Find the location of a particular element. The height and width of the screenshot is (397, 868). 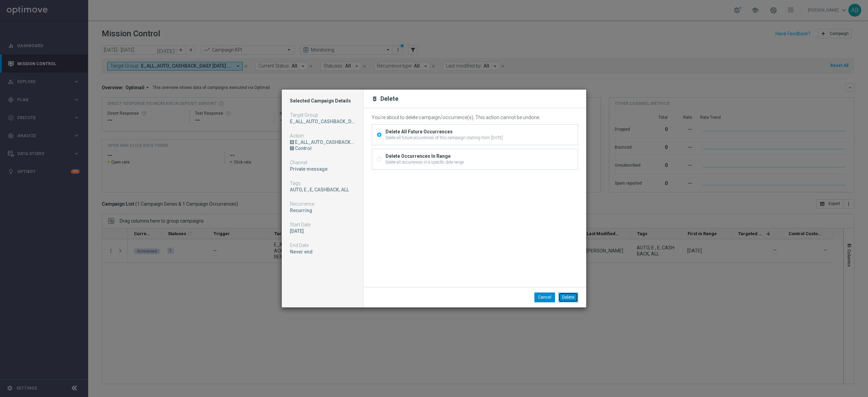

div: Start Date is located at coordinates (322, 224).